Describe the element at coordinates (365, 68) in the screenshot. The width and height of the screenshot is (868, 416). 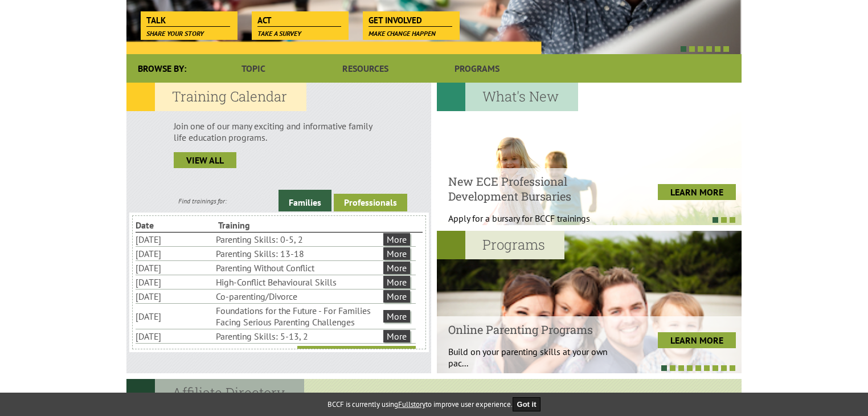
I see `a: Resources` at that location.